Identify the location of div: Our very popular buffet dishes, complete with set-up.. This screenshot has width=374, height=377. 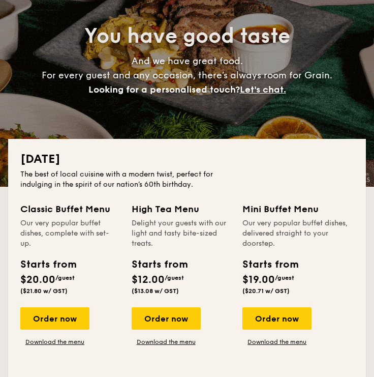
(70, 233).